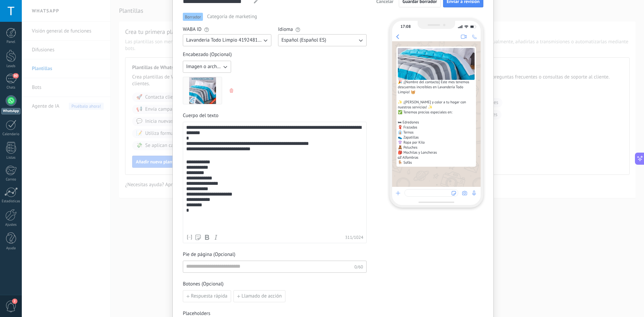 This screenshot has height=317, width=644. Describe the element at coordinates (207, 296) in the screenshot. I see `button: Respuesta rápida` at that location.